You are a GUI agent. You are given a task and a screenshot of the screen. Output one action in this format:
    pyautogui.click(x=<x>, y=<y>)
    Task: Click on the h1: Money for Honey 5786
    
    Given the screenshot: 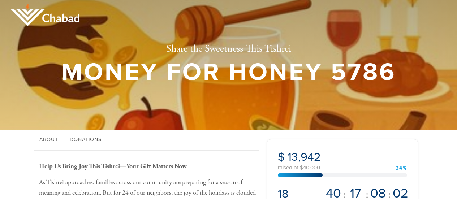 What is the action you would take?
    pyautogui.click(x=229, y=72)
    